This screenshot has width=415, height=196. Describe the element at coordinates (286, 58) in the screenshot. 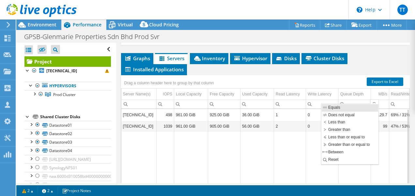

I see `span: Disks` at that location.